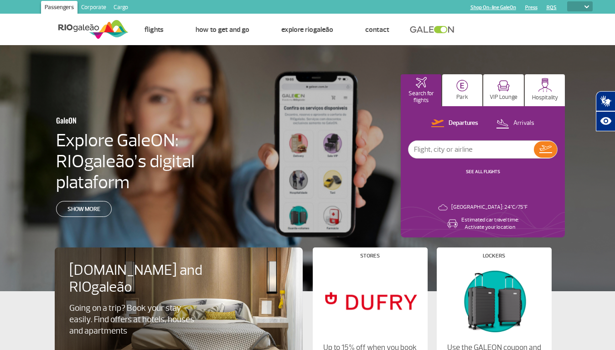  I want to click on p: VIP Lounge, so click(503, 97).